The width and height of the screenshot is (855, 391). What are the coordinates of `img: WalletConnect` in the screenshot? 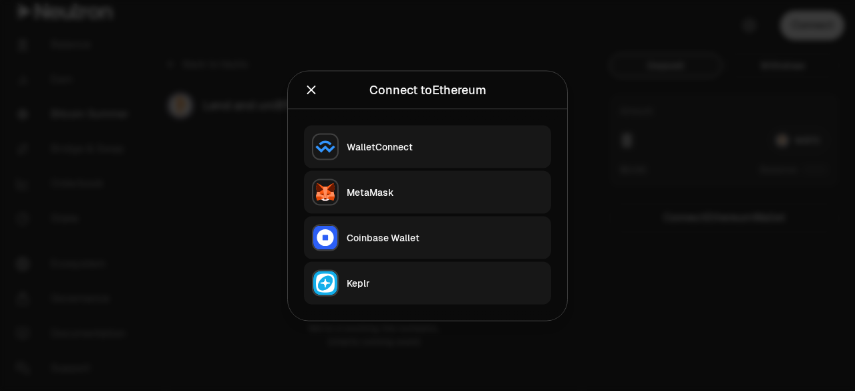 It's located at (325, 146).